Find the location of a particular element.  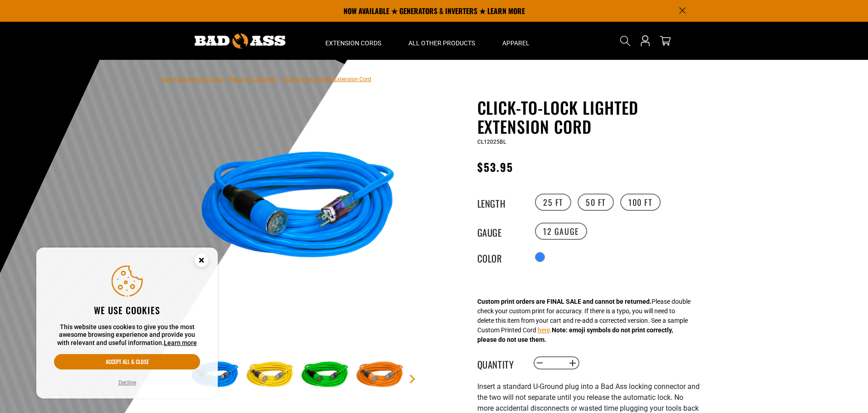

button: Accept all & close is located at coordinates (127, 362).